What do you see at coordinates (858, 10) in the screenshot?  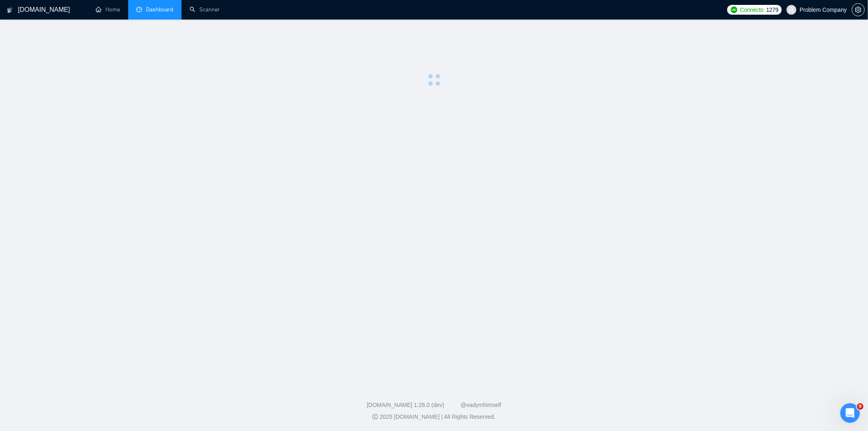 I see `a: setting` at bounding box center [858, 10].